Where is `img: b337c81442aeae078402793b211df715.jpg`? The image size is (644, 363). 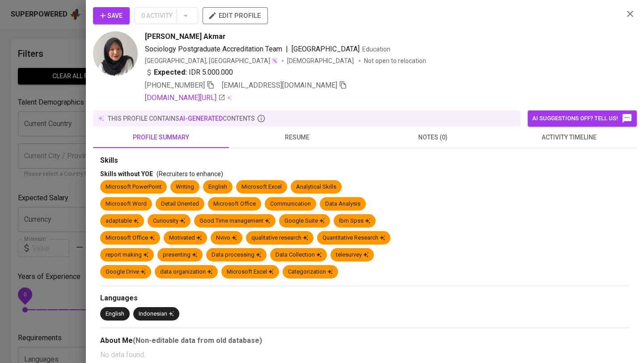
img: b337c81442aeae078402793b211df715.jpg is located at coordinates (115, 54).